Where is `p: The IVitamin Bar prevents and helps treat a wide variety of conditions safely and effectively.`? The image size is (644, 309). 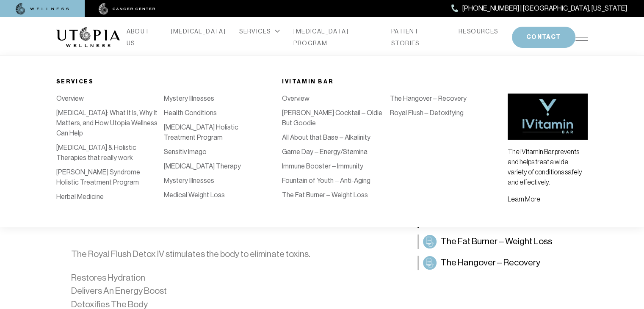 p: The IVitamin Bar prevents and helps treat a wide variety of conditions safely and effectively. is located at coordinates (548, 167).